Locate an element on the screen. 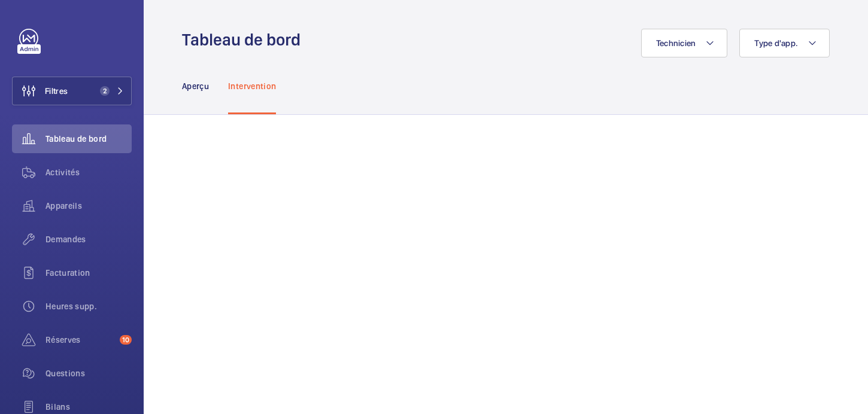  button: Type d'app. is located at coordinates (784, 43).